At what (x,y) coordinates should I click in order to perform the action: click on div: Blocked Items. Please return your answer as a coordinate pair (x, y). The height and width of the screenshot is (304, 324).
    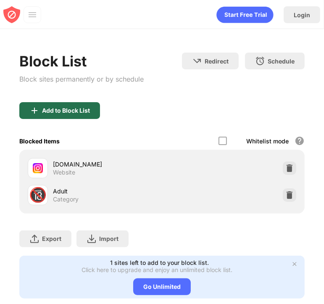
    Looking at the image, I should click on (40, 141).